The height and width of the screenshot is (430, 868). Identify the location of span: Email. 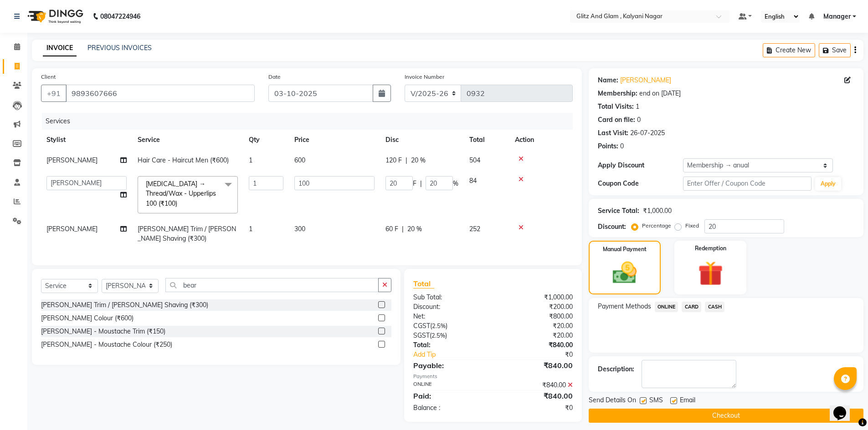
(688, 401).